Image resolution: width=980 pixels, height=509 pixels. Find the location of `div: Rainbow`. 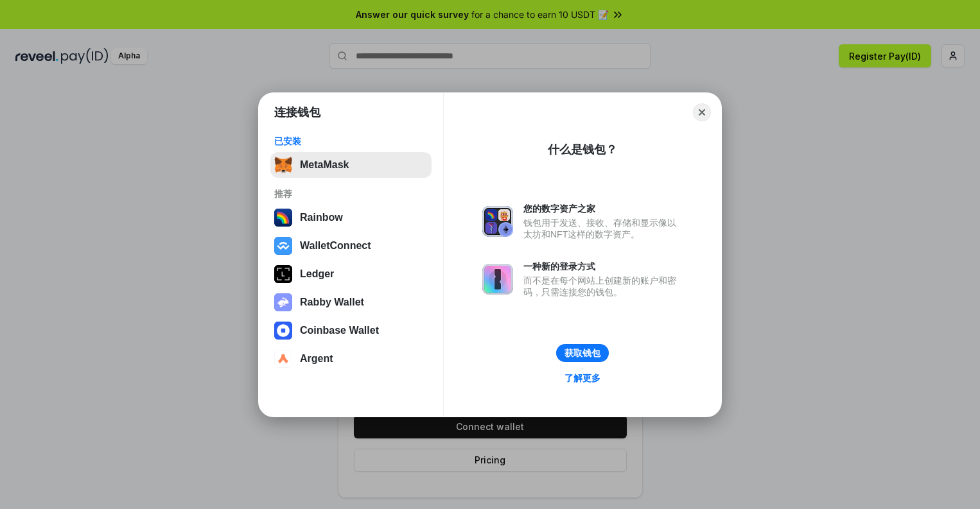

div: Rainbow is located at coordinates (321, 218).